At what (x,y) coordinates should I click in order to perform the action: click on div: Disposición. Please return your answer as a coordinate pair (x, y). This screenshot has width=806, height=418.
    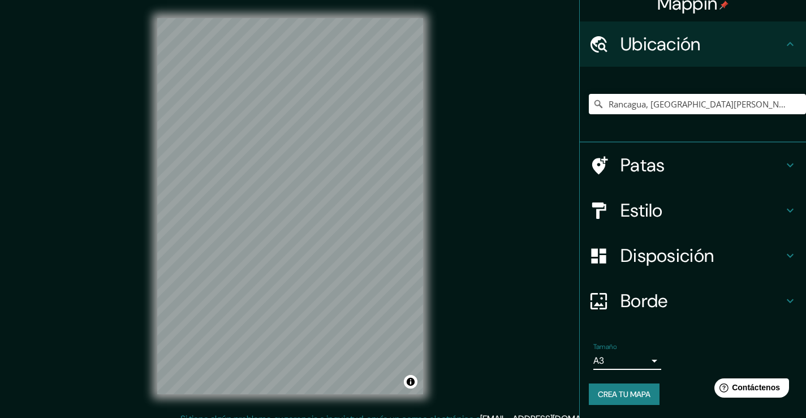
    Looking at the image, I should click on (693, 256).